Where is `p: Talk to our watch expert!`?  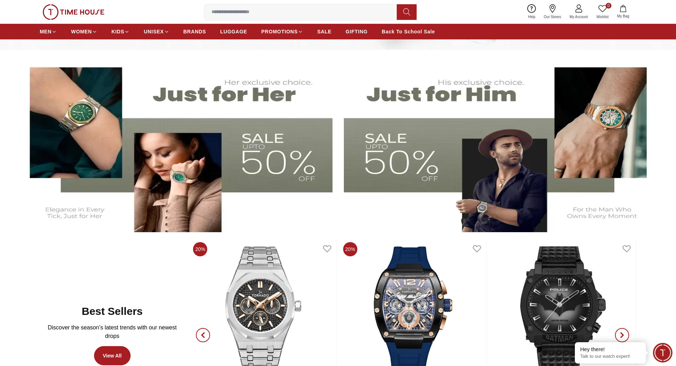 p: Talk to our watch expert! is located at coordinates (611, 357).